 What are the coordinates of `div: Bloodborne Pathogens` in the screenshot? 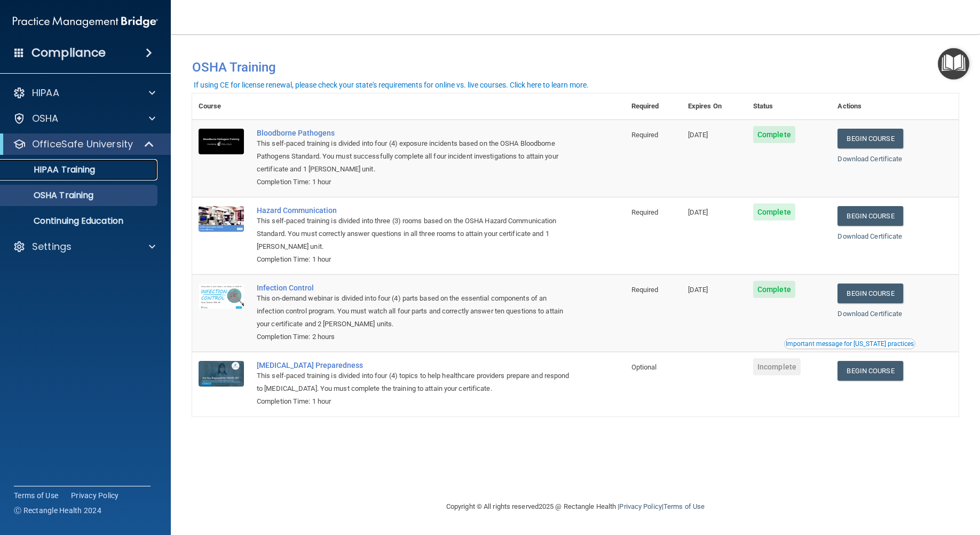 It's located at (414, 133).